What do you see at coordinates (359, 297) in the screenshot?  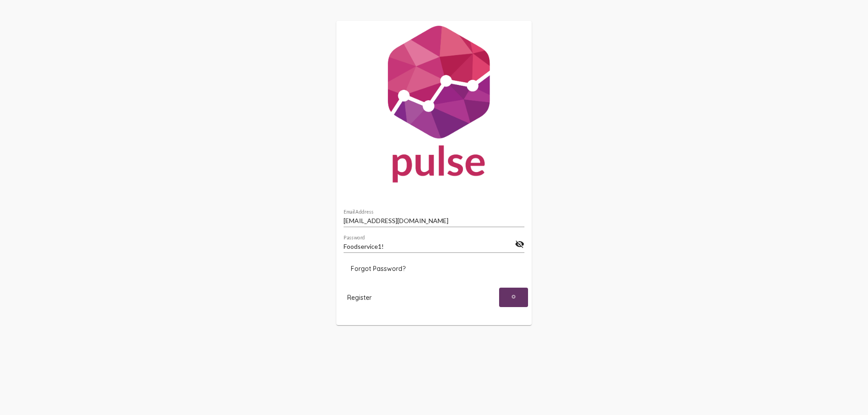 I see `span: Register` at bounding box center [359, 297].